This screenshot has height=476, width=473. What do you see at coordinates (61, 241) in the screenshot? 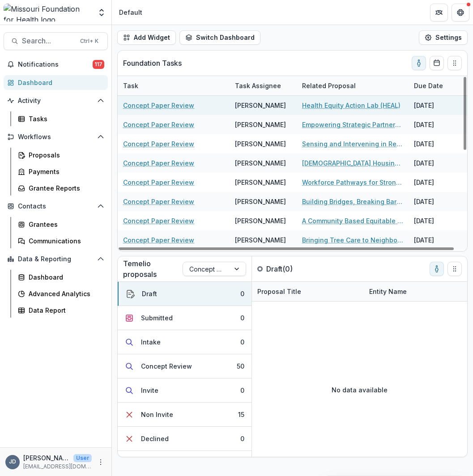
I see `a: Communications` at bounding box center [61, 241].